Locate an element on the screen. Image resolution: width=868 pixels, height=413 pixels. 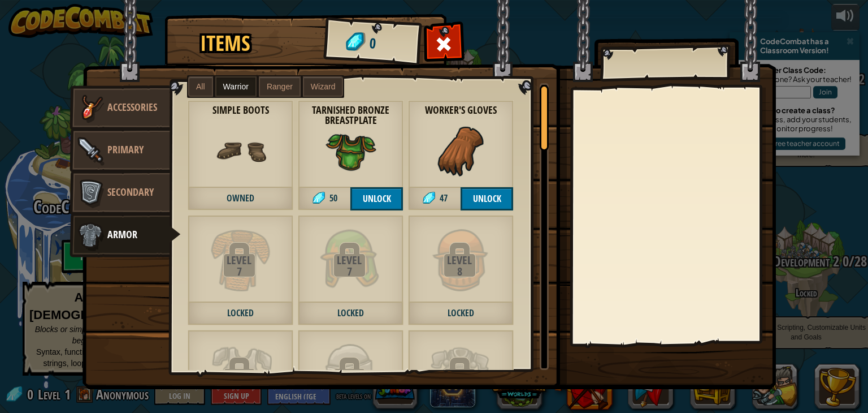
span: Armor is located at coordinates (122, 234).